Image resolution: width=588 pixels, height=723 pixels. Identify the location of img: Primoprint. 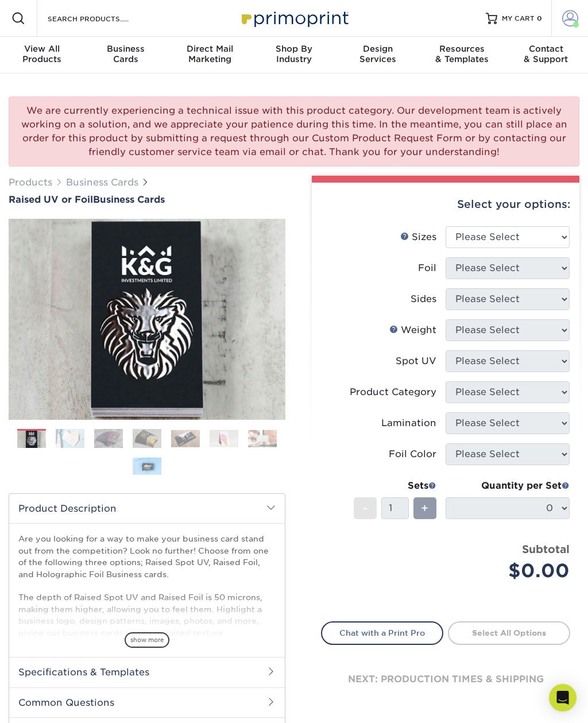
(294, 18).